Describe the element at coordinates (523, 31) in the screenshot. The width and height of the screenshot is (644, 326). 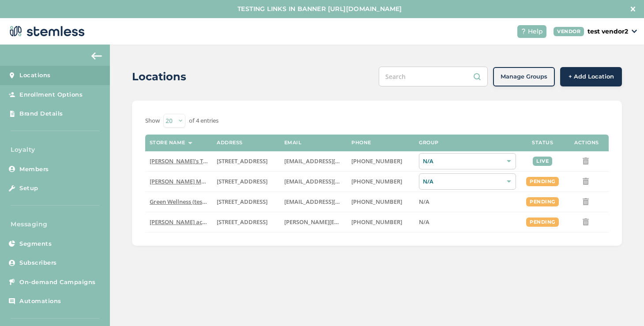
I see `img: icon-help-white-03924b79.svg` at that location.